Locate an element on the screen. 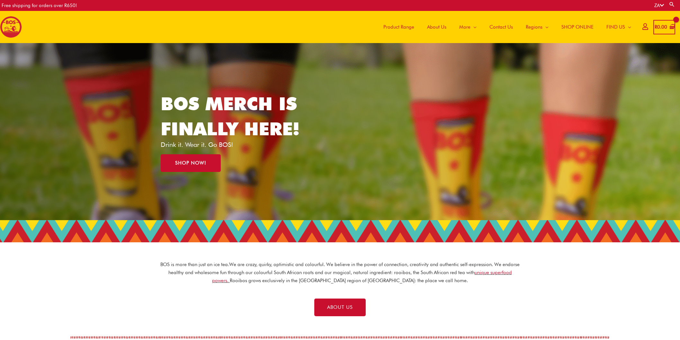 Image resolution: width=680 pixels, height=340 pixels. span: About Us is located at coordinates (437, 27).